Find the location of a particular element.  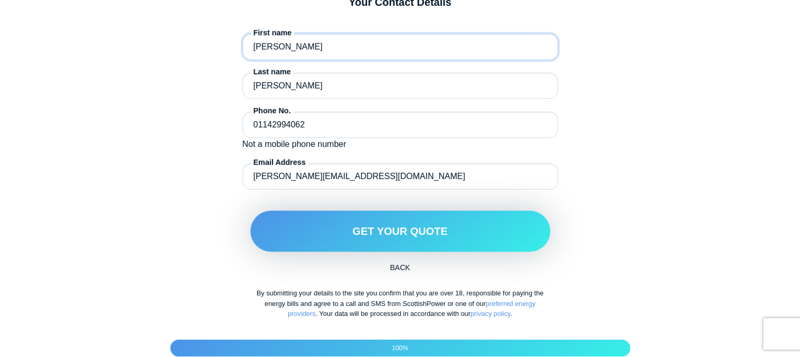

a: privacy policy is located at coordinates (490, 313).